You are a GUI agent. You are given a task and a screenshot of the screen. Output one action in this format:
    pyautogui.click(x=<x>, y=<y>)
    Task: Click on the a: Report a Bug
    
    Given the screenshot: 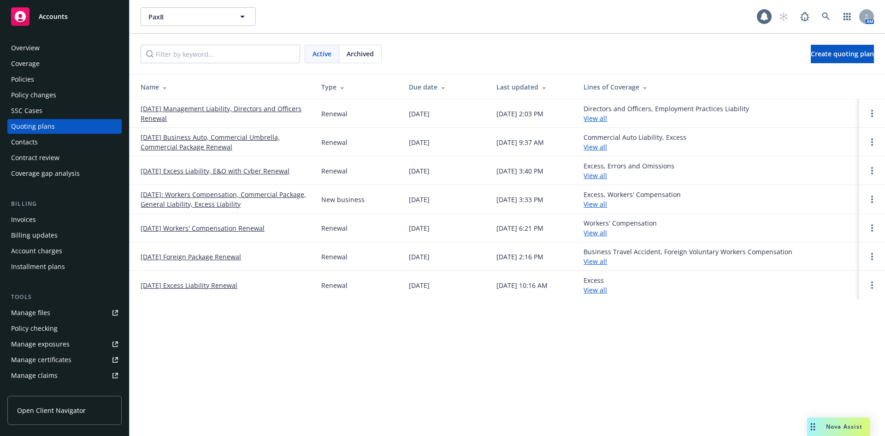 What is the action you would take?
    pyautogui.click(x=805, y=17)
    